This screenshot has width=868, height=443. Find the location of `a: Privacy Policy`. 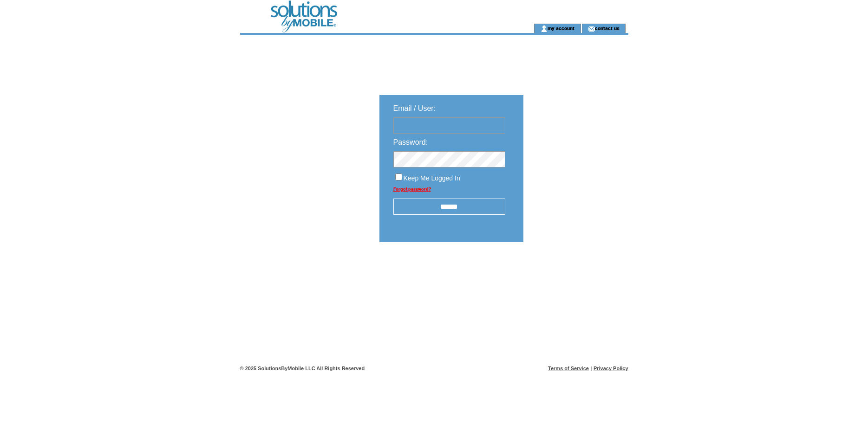

a: Privacy Policy is located at coordinates (611, 368).